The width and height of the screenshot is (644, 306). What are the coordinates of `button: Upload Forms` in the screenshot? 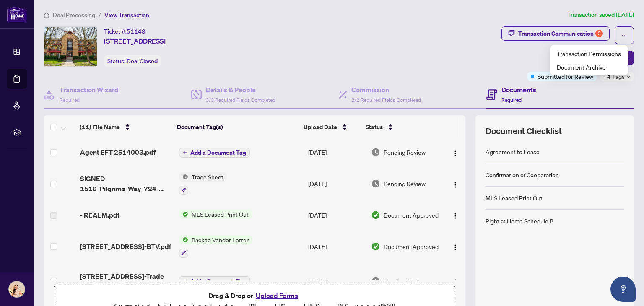 It's located at (277, 296).